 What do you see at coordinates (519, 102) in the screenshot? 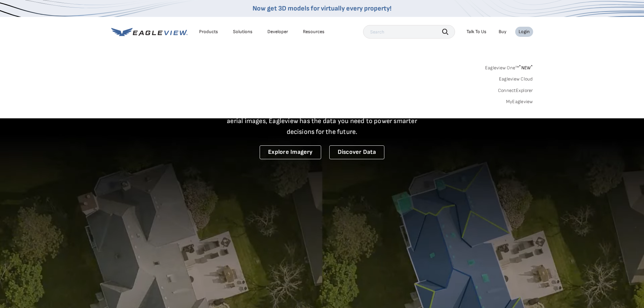
I see `a: MyEagleview` at bounding box center [519, 102].